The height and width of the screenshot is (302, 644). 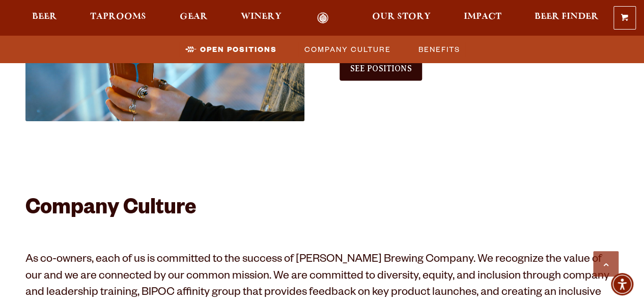 I want to click on span: Beer Finder, so click(x=567, y=17).